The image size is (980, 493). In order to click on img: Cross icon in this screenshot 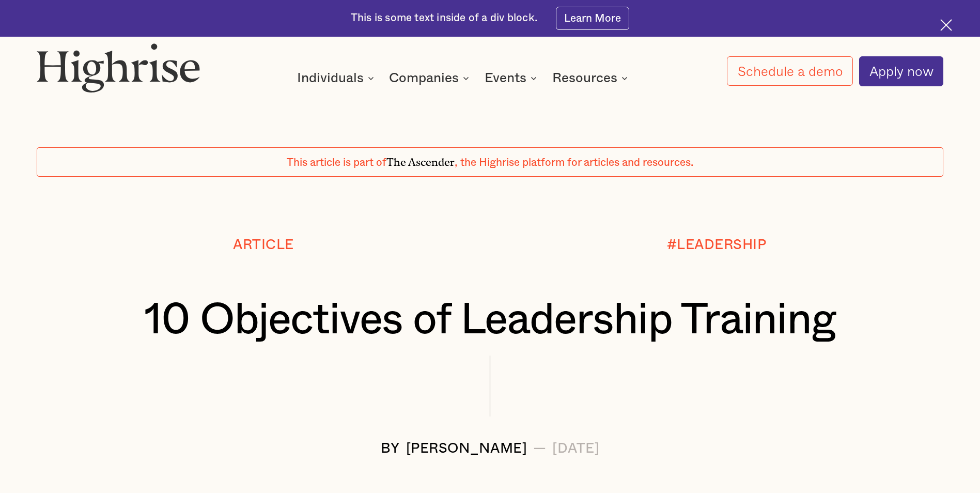, I will do `click(946, 25)`.